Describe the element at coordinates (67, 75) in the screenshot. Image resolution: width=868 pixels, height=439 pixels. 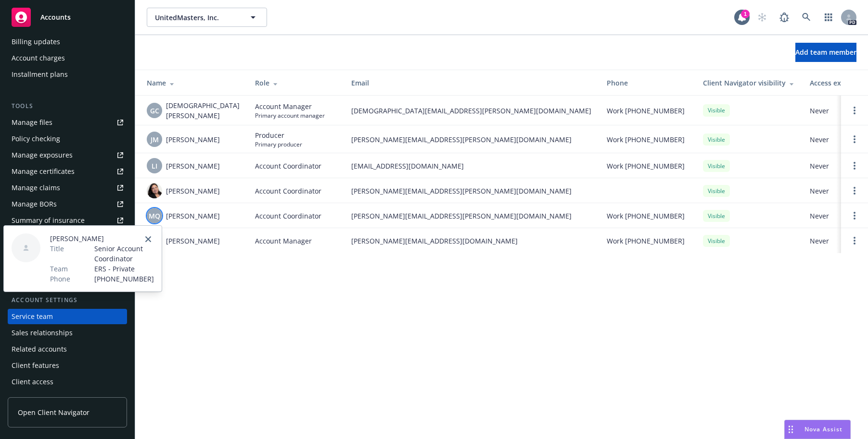
I see `a: Installment plans` at that location.